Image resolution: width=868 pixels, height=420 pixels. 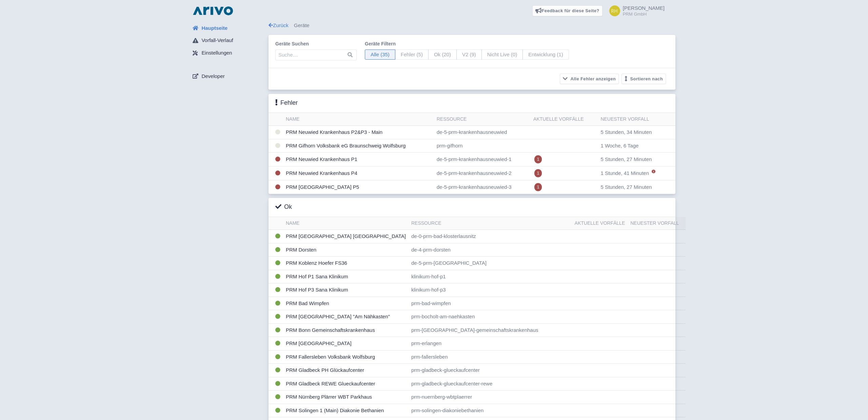 What do you see at coordinates (472, 26) in the screenshot?
I see `div: Geräte` at bounding box center [472, 26].